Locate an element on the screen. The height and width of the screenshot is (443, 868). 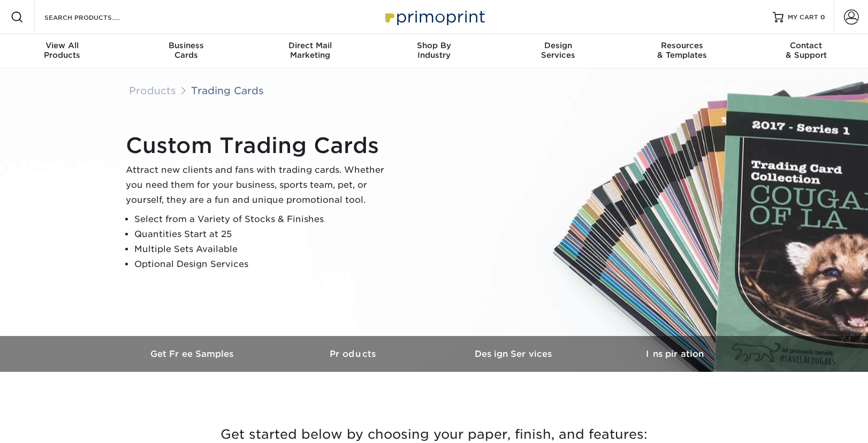
a: Trading Cards is located at coordinates (227, 91).